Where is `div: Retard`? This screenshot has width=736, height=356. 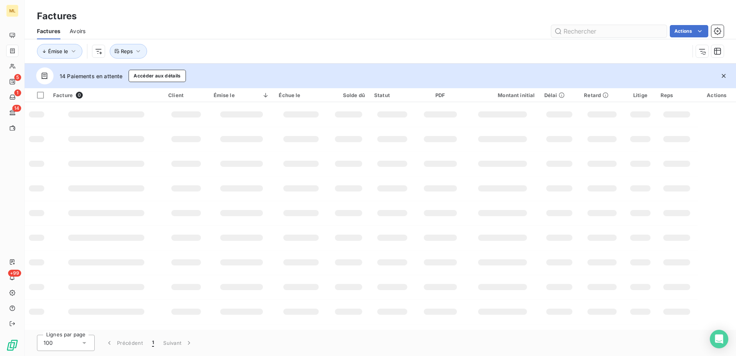
div: Retard is located at coordinates (602, 95).